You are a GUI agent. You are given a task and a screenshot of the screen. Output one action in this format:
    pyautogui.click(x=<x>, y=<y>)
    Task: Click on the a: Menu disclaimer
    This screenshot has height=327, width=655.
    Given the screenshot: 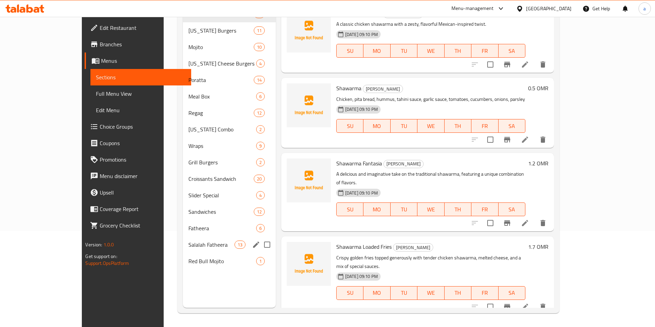 What is the action you would take?
    pyautogui.click(x=138, y=176)
    